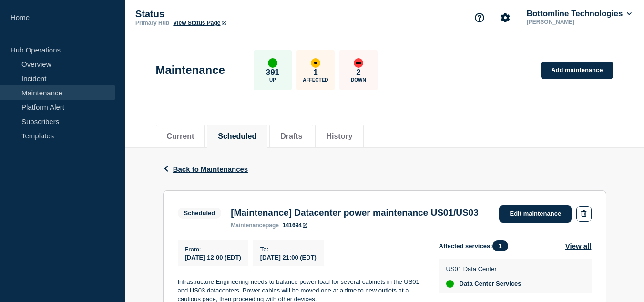 The width and height of the screenshot is (644, 302). I want to click on p: 1, so click(315, 72).